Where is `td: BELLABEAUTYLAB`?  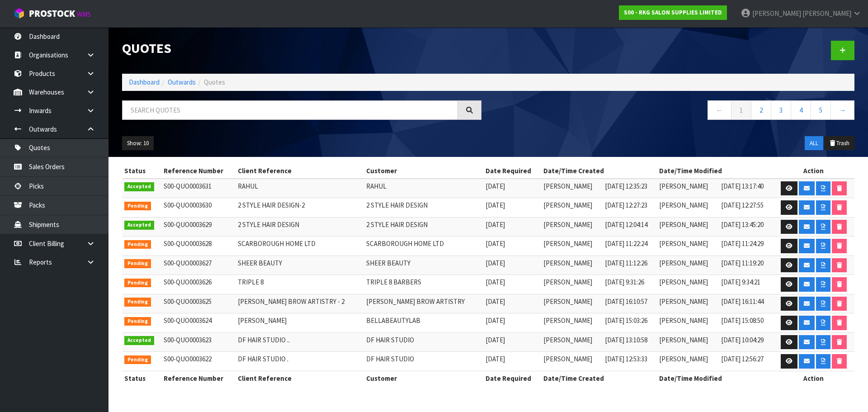 td: BELLABEAUTYLAB is located at coordinates (423, 323).